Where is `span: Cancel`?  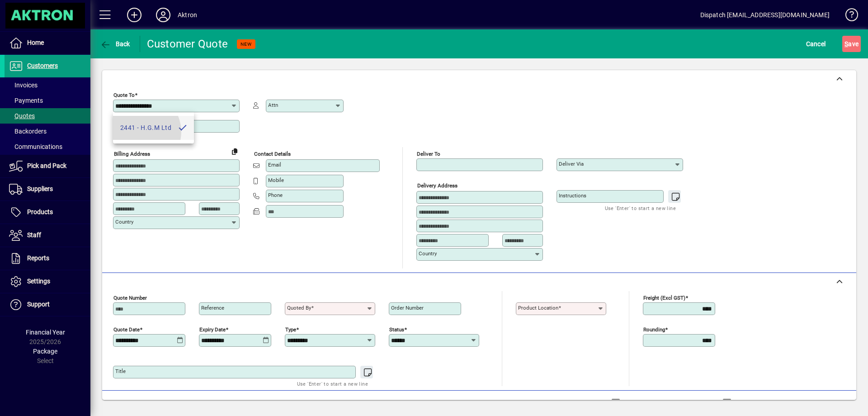
span: Cancel is located at coordinates (816, 44).